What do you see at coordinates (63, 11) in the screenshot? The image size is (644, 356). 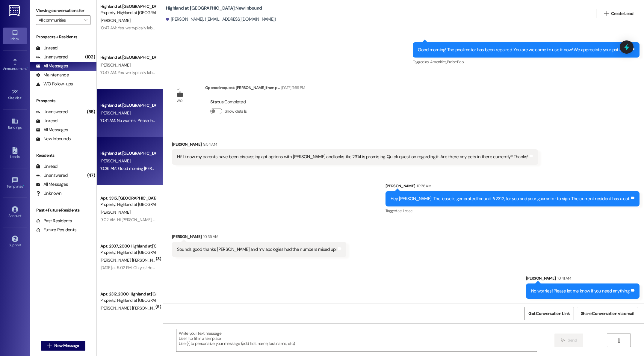 I see `label: Viewing conversations for` at bounding box center [63, 11].